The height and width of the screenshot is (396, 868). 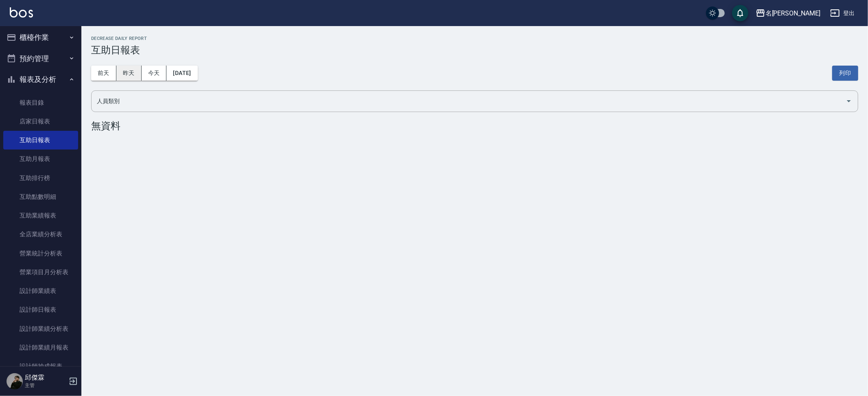 I want to click on a: 互助日報表, so click(x=41, y=140).